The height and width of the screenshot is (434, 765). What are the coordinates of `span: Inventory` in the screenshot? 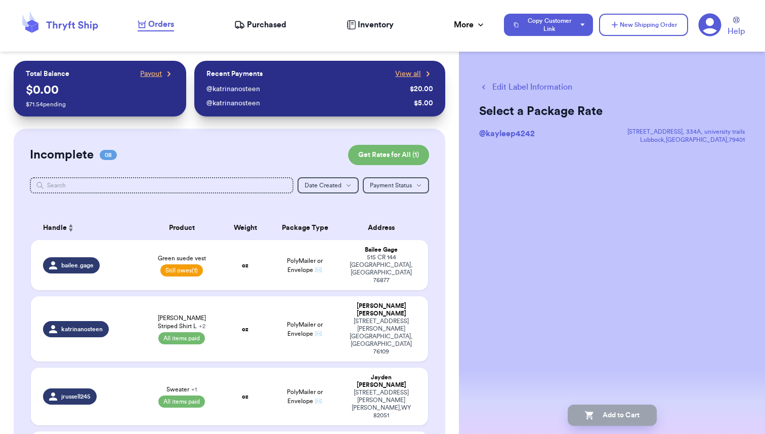 It's located at (375, 25).